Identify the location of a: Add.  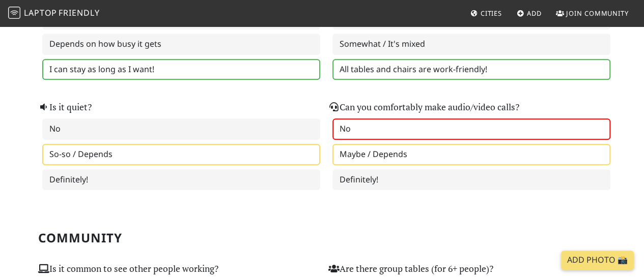
(529, 13).